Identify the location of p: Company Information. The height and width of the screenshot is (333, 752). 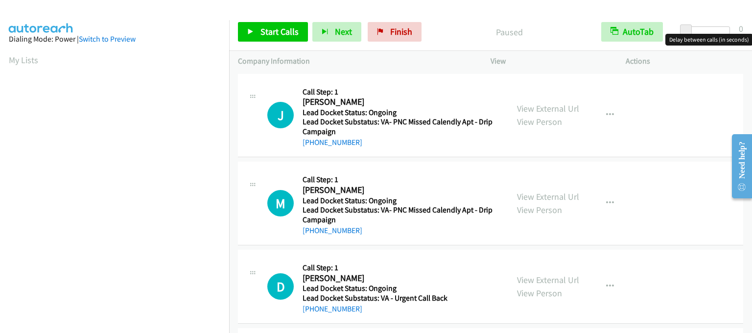
(355, 61).